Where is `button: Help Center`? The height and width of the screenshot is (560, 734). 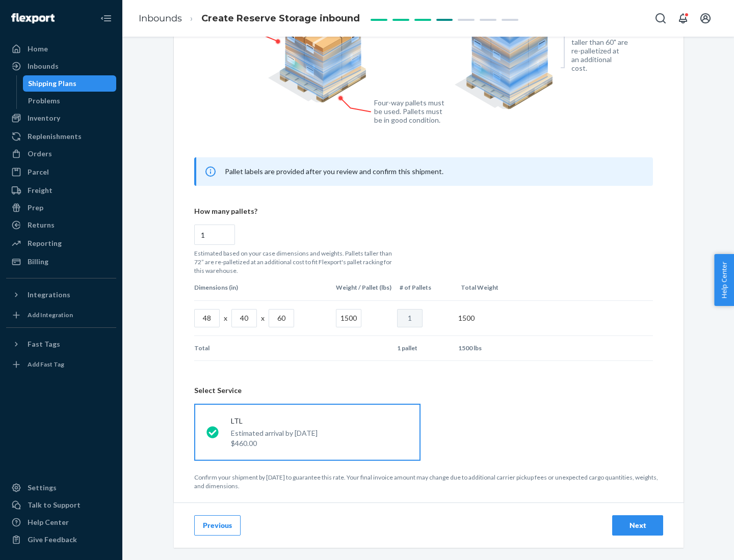 button: Help Center is located at coordinates (724, 280).